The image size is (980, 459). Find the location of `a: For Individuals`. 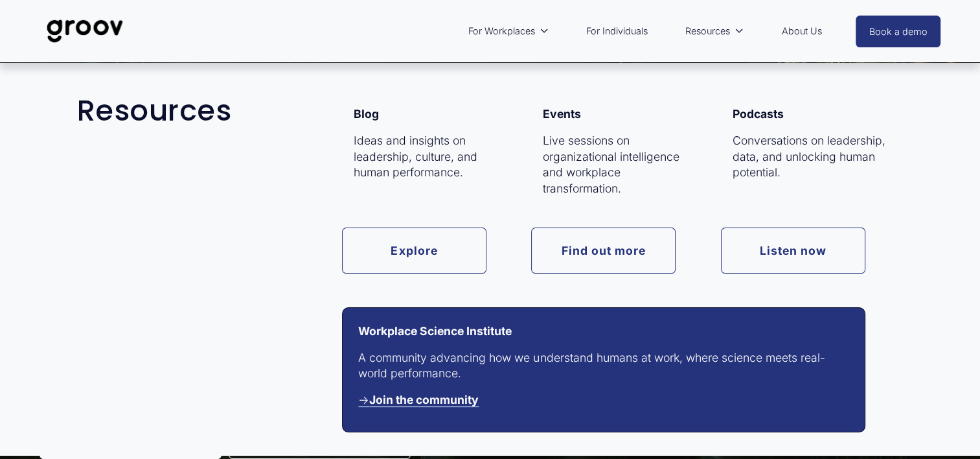

a: For Individuals is located at coordinates (617, 31).